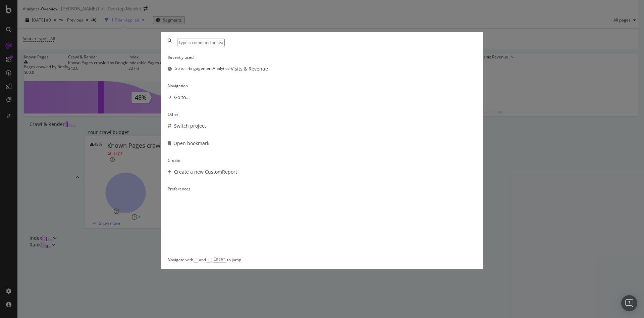  Describe the element at coordinates (629, 303) in the screenshot. I see `div: Open Intercom Messenger` at that location.